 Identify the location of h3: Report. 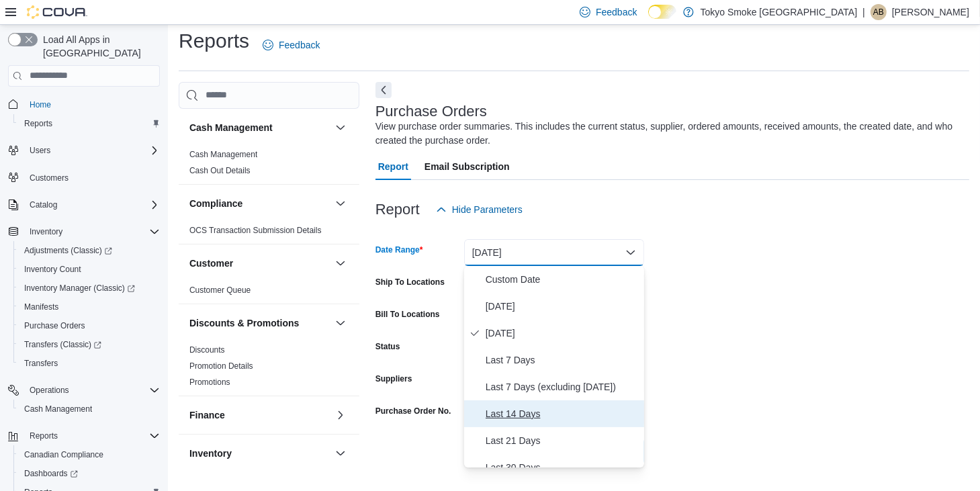
(398, 209).